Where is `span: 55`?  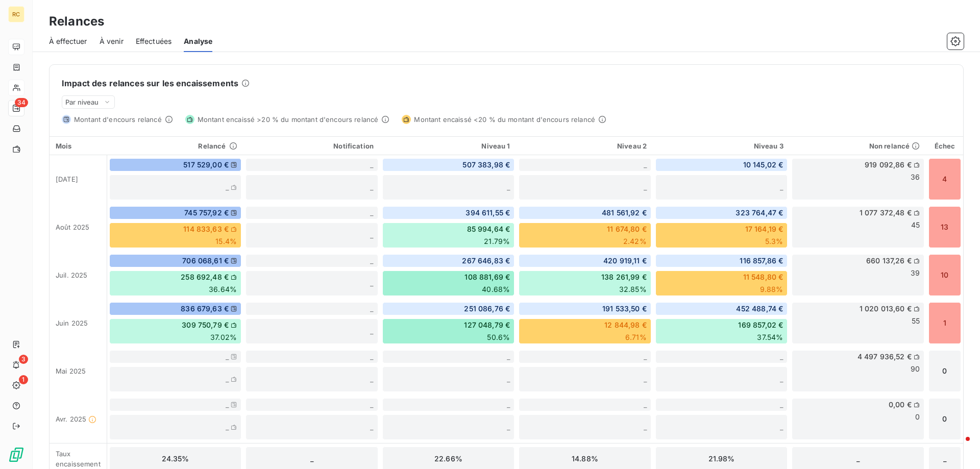 span: 55 is located at coordinates (915, 321).